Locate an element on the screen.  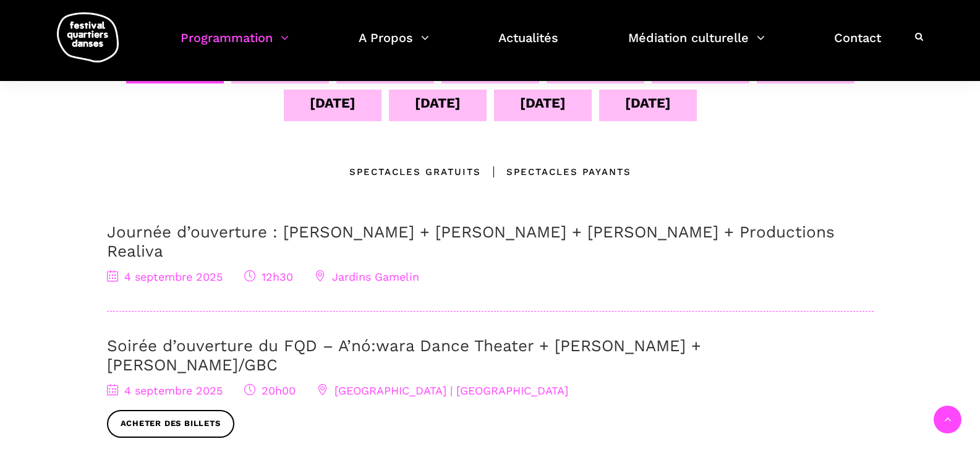
a: A Propos is located at coordinates (394, 45).